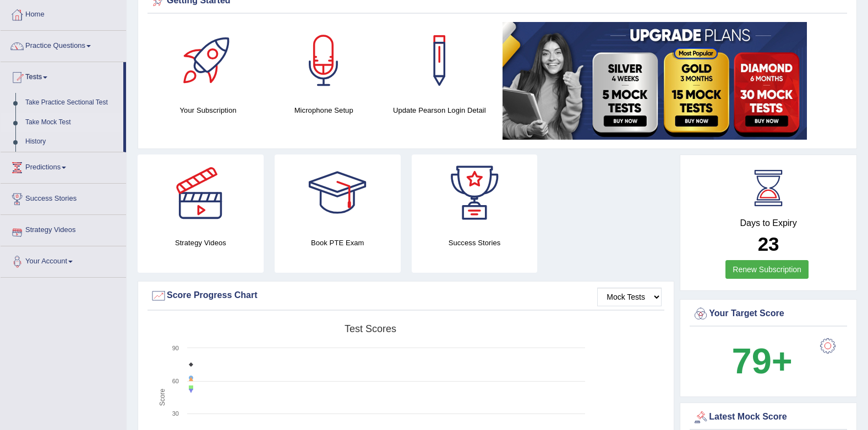  Describe the element at coordinates (768, 223) in the screenshot. I see `h4: Days to Expiry` at that location.